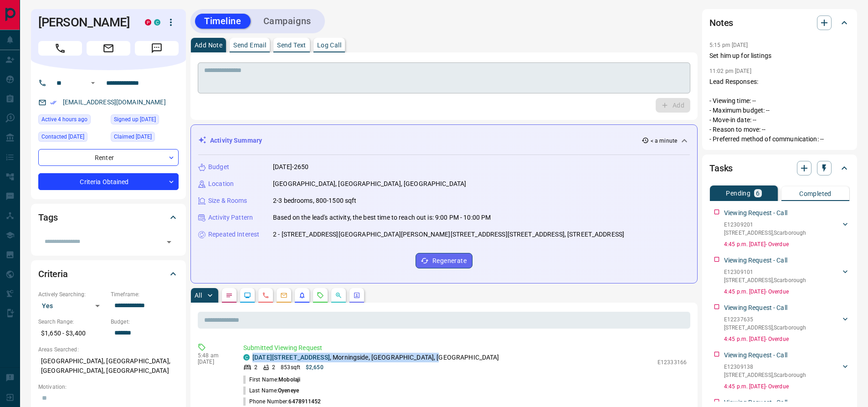  I want to click on p: Set him up for listings, so click(780, 55).